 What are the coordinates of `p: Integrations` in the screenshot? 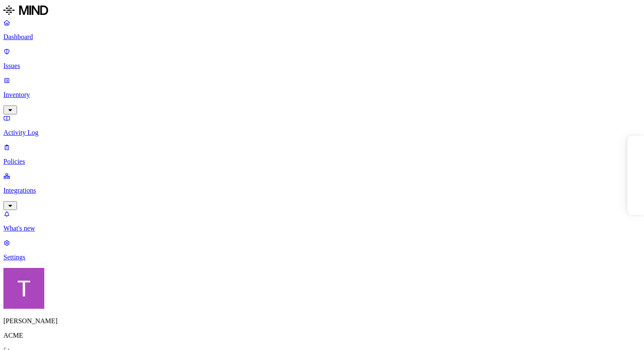 It's located at (322, 191).